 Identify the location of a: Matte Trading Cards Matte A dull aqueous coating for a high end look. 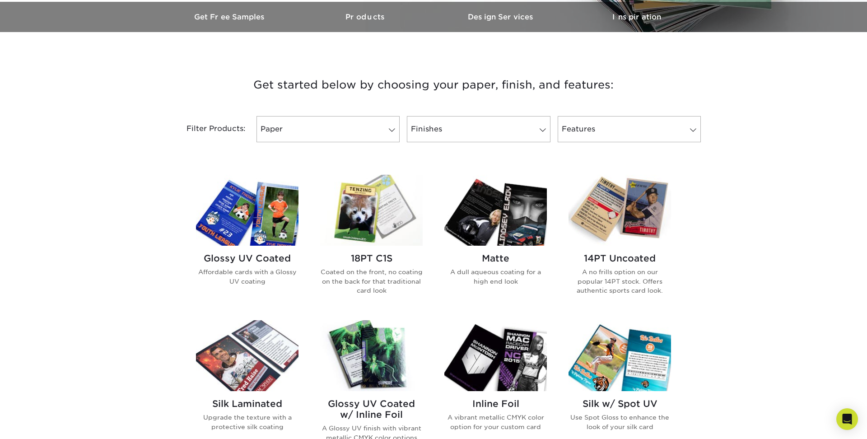
(496, 242).